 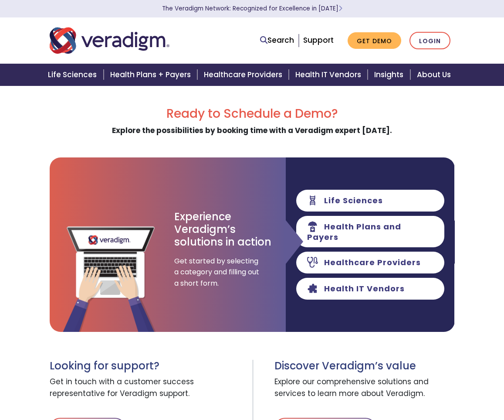 What do you see at coordinates (329, 74) in the screenshot?
I see `a: Health IT Vendors` at bounding box center [329, 74].